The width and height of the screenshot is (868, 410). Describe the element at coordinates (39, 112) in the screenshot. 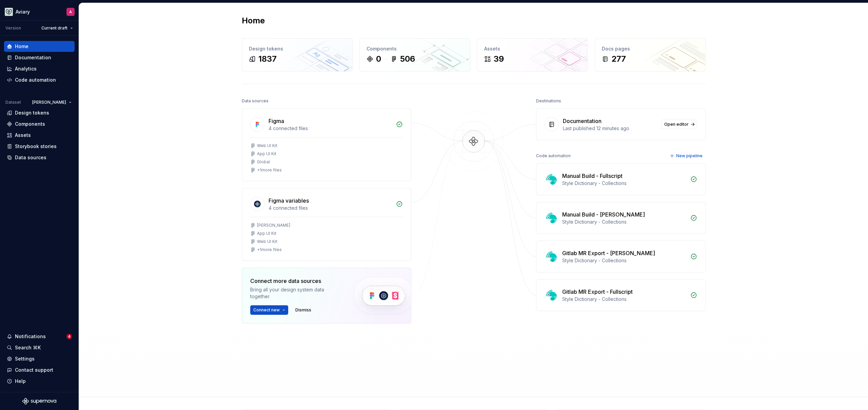

I see `a: Design tokens` at that location.